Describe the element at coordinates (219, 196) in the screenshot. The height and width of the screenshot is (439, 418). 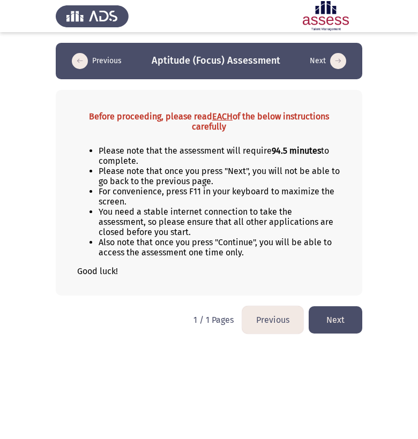
I see `li: For convenience, press F11 in your keyboard to maximize the screen.` at that location.